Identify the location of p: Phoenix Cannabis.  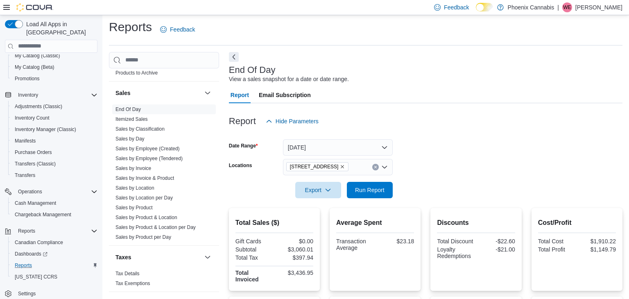
(531, 7).